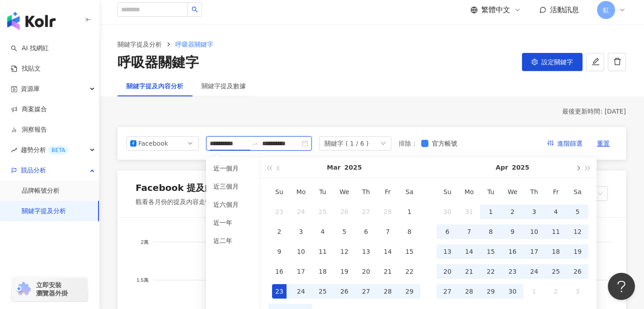 The width and height of the screenshot is (644, 309). Describe the element at coordinates (158, 63) in the screenshot. I see `div: 呼吸器關鍵字` at that location.